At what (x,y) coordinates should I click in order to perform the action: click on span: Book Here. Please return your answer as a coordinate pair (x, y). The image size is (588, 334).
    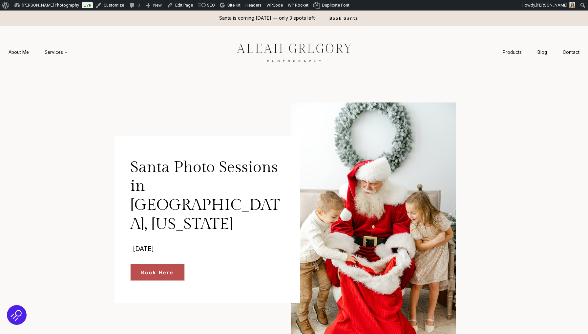
    Looking at the image, I should click on (158, 272).